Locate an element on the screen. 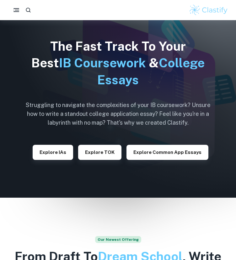  a: Explore IAs is located at coordinates (53, 151).